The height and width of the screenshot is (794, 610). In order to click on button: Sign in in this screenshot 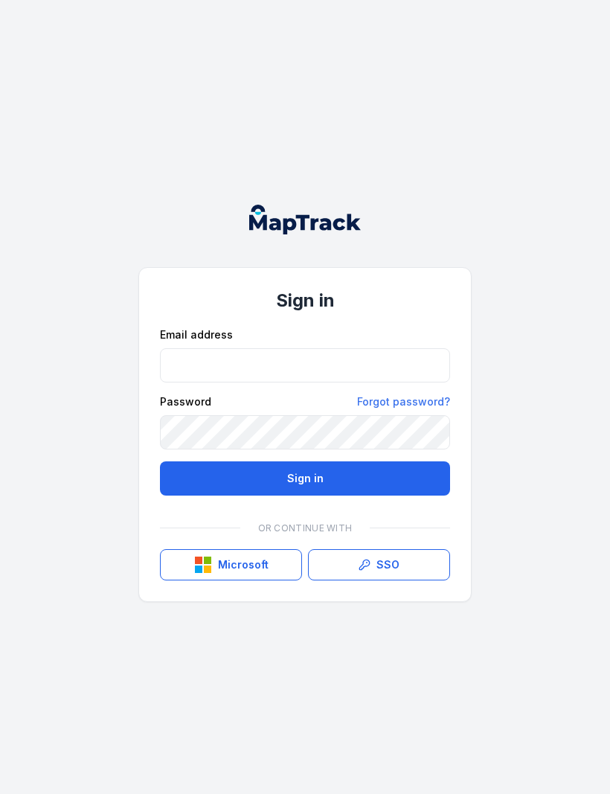, I will do `click(305, 479)`.